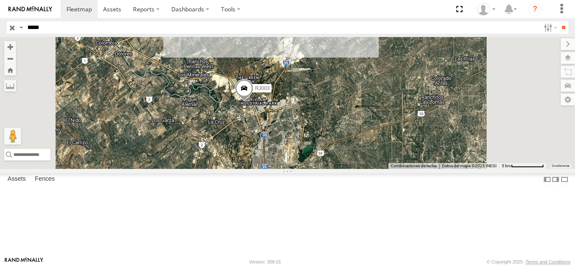  Describe the element at coordinates (45, 180) in the screenshot. I see `label: Fences` at that location.